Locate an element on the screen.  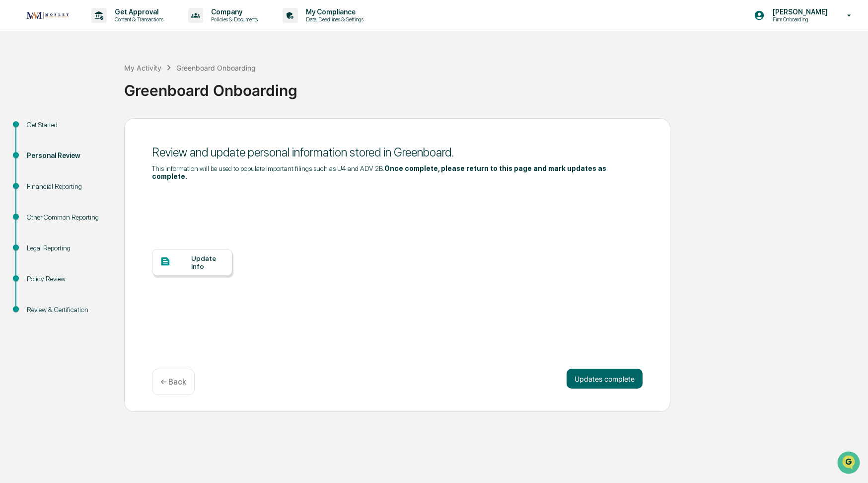
span: Preclearance is located at coordinates (42, 129).